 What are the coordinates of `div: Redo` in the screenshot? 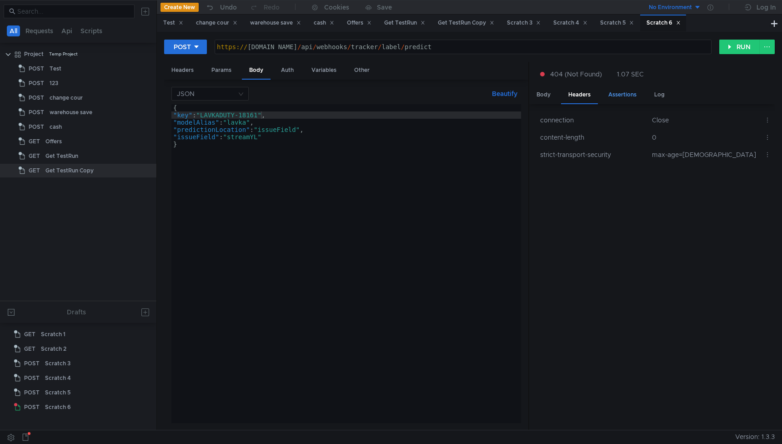 It's located at (271, 7).